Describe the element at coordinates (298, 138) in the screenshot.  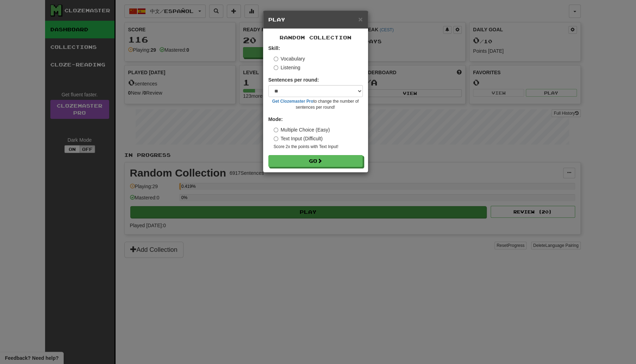
I see `label: Text Input (Difficult)` at that location.